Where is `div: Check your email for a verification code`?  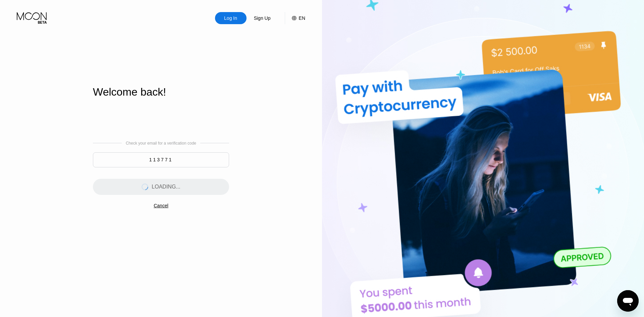 div: Check your email for a verification code is located at coordinates (161, 143).